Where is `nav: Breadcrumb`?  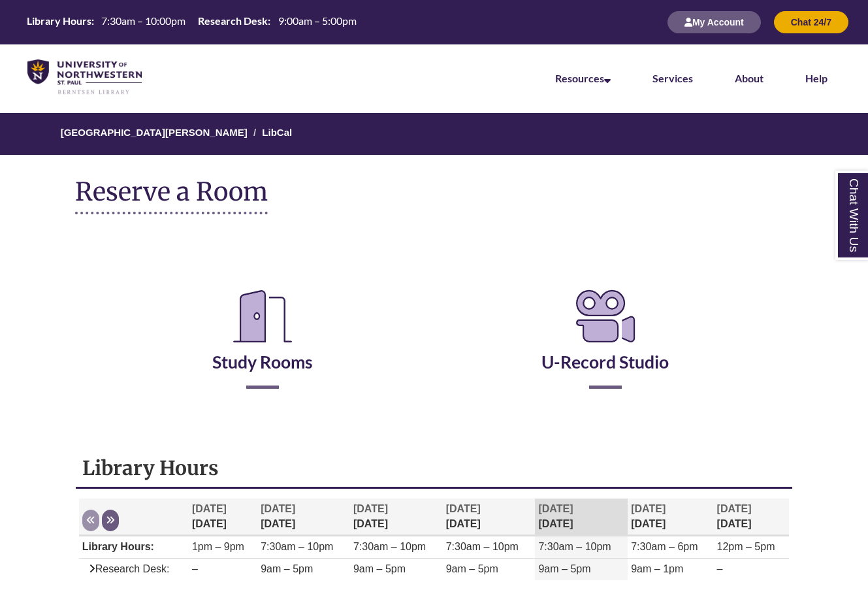
nav: Breadcrumb is located at coordinates (434, 134).